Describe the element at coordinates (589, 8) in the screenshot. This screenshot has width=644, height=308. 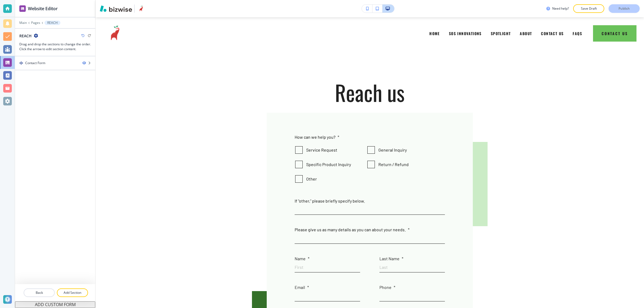
I see `button: Save Draft` at that location.